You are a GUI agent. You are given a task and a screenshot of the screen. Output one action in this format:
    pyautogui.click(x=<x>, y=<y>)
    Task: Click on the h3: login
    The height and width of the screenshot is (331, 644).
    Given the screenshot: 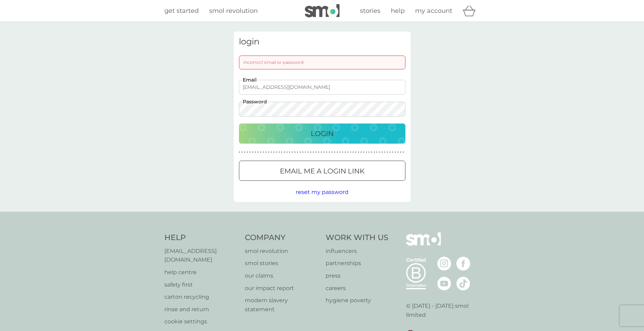 What is the action you would take?
    pyautogui.click(x=322, y=41)
    